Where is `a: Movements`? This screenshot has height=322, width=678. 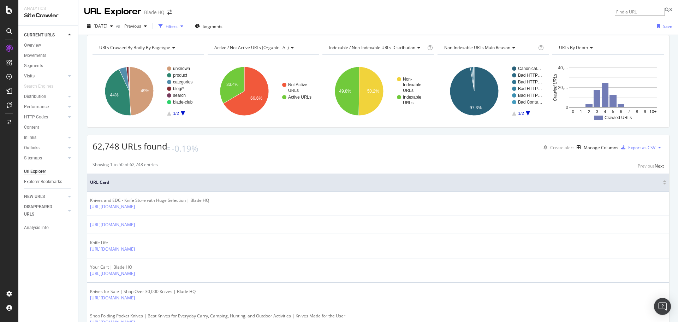 a: Movements is located at coordinates (48, 55).